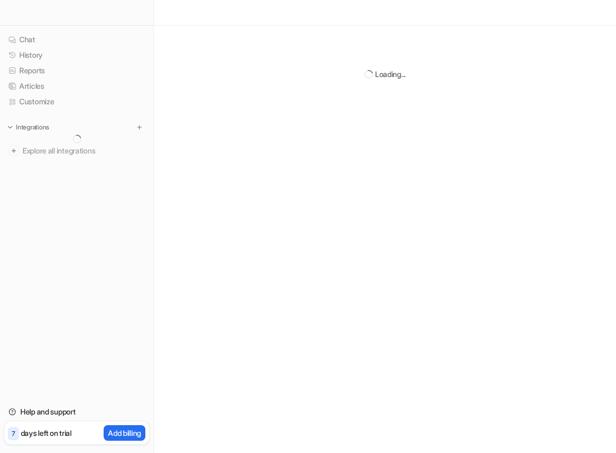 The width and height of the screenshot is (616, 453). What do you see at coordinates (76, 102) in the screenshot?
I see `a: Customize` at bounding box center [76, 102].